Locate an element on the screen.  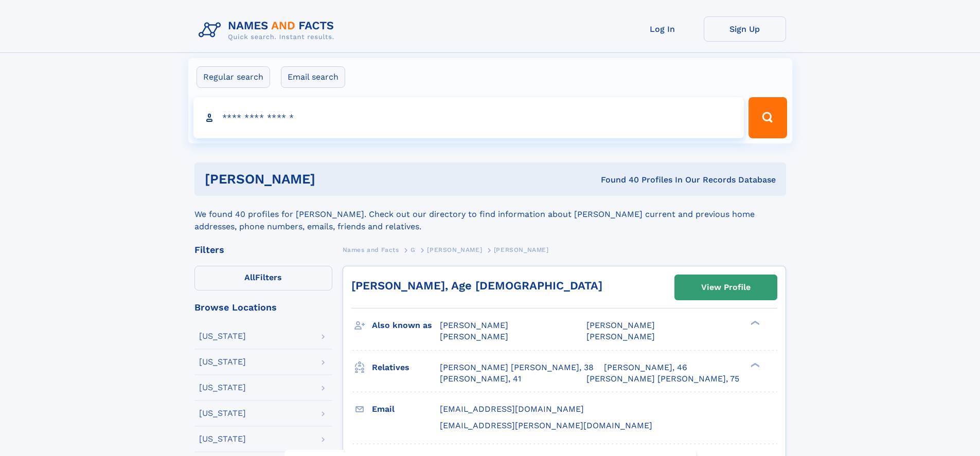
div: Found 40 Profiles In Our Records Database is located at coordinates (617, 179).